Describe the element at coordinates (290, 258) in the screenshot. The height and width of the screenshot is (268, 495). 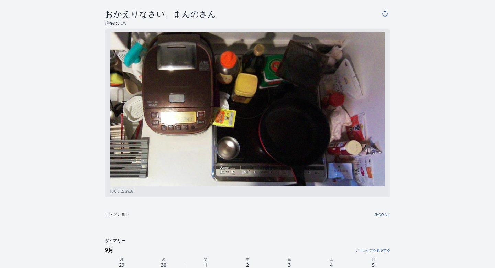
I see `p: 金` at that location.